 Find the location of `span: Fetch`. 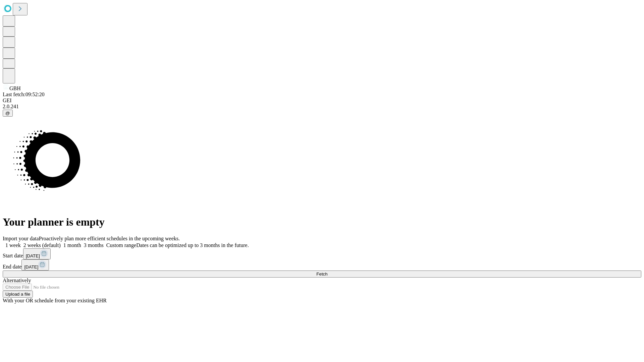

span: Fetch is located at coordinates (322, 274).